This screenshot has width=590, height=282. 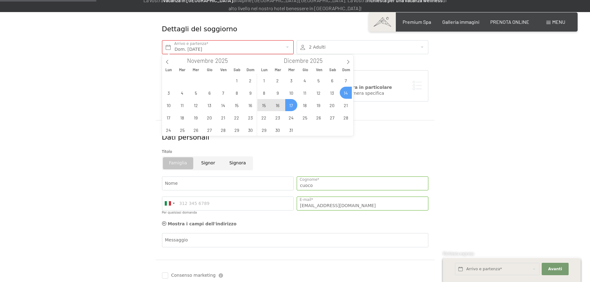 What do you see at coordinates (555, 269) in the screenshot?
I see `span: Avanti` at bounding box center [555, 269].